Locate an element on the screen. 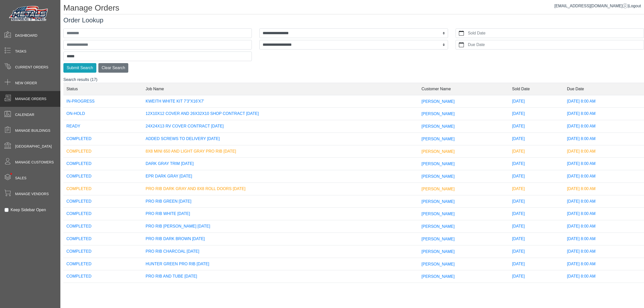 This screenshot has height=308, width=644. button: Clear Search is located at coordinates (113, 68).